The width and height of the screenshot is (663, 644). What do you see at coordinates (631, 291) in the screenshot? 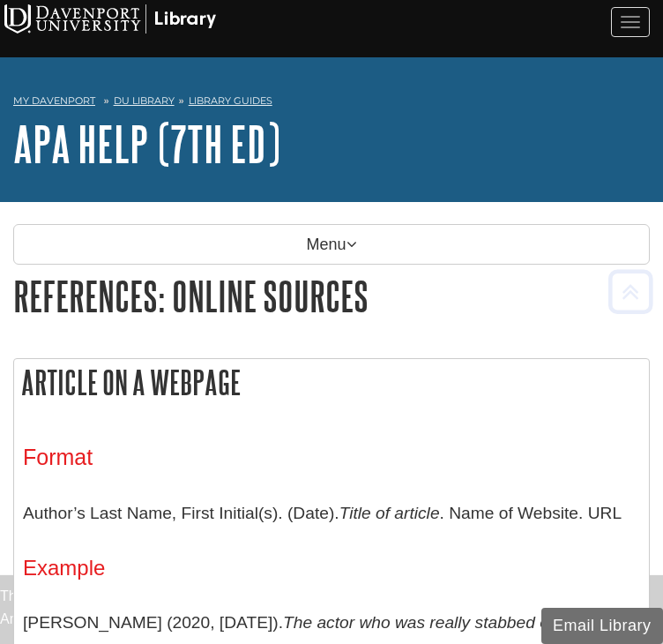
I see `a: Back to Top` at bounding box center [631, 291].